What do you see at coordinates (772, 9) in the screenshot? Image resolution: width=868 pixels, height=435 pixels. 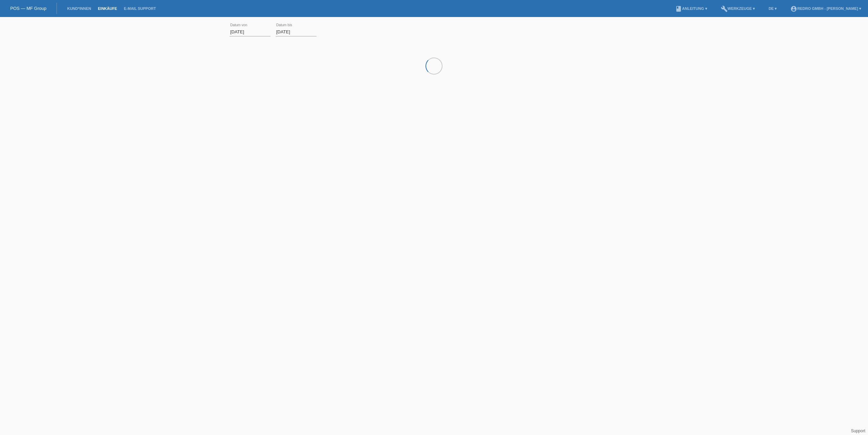 I see `a: DE ▾` at bounding box center [772, 9].